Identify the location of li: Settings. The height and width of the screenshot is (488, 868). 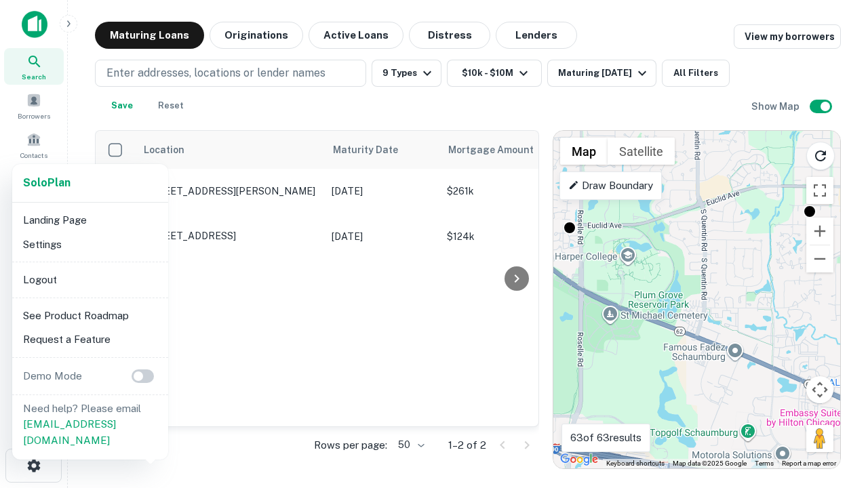
(90, 245).